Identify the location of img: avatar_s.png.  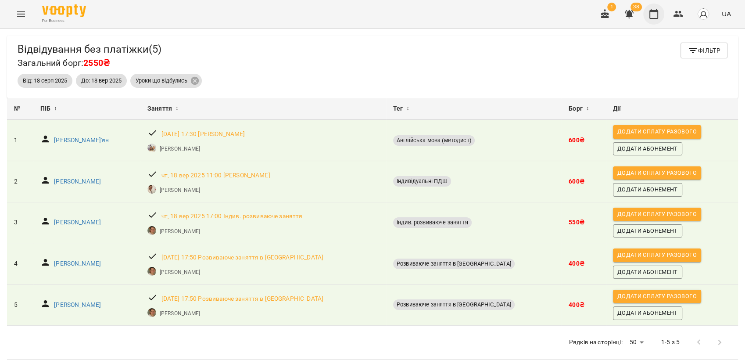
(703, 14).